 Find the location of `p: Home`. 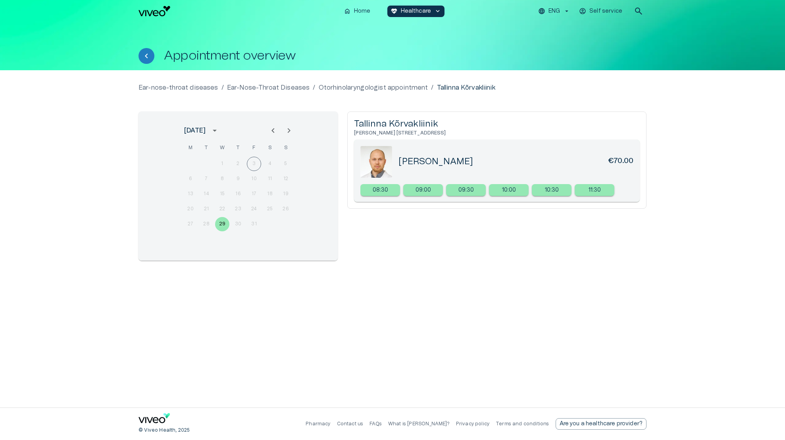

p: Home is located at coordinates (363, 11).